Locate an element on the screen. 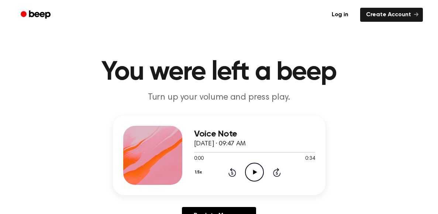 The width and height of the screenshot is (438, 214). a: Beep is located at coordinates (36, 15).